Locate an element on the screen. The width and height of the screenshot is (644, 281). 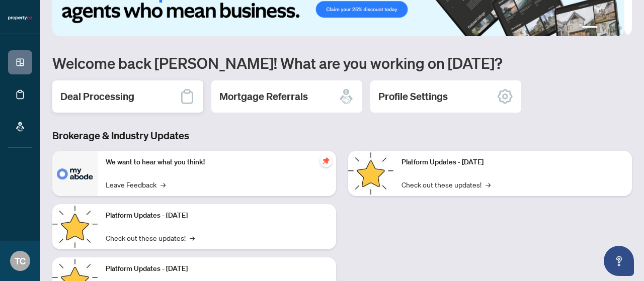
p: We want to hear what you think! is located at coordinates (217, 163).